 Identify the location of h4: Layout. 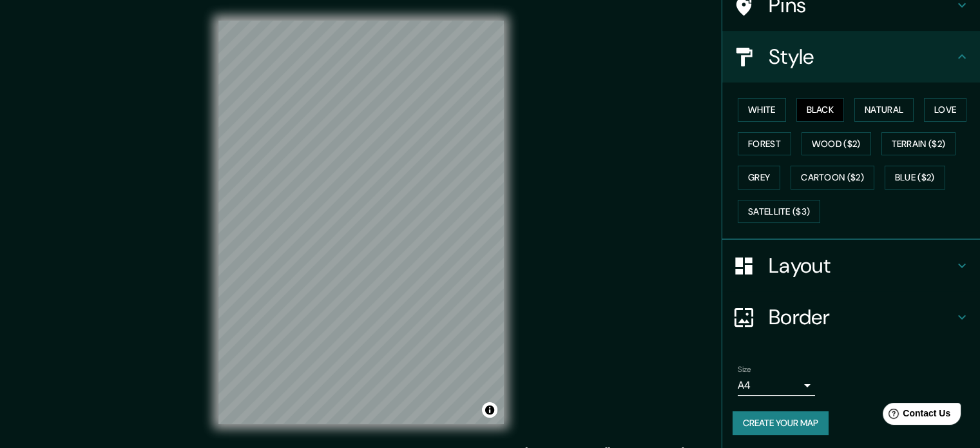
(861, 266).